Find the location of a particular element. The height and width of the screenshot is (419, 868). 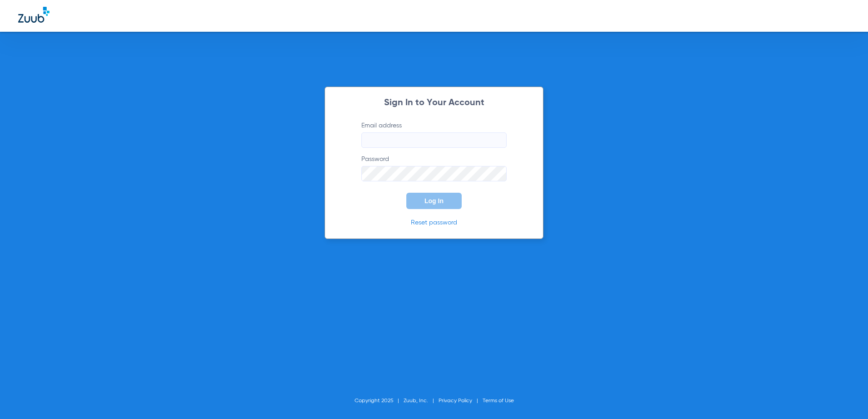

a: Reset password is located at coordinates (434, 223).